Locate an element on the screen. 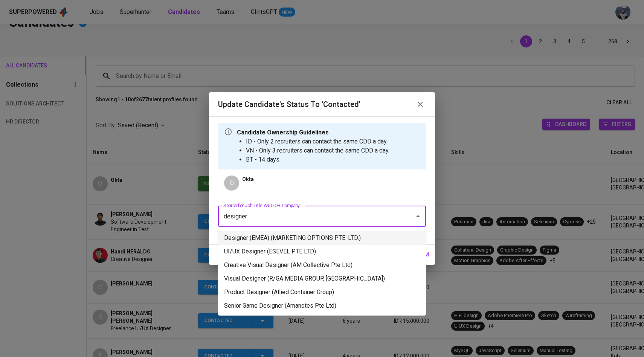  h6: Update Candidate's Status to 'Contacted' is located at coordinates (289, 104).